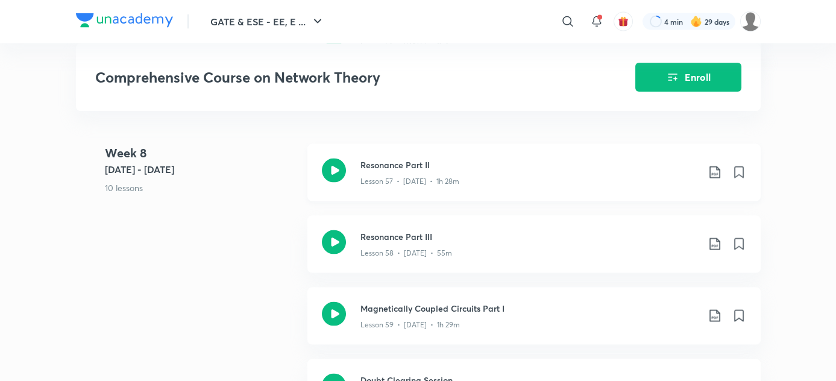 This screenshot has height=381, width=836. What do you see at coordinates (623, 22) in the screenshot?
I see `img: avatar` at bounding box center [623, 22].